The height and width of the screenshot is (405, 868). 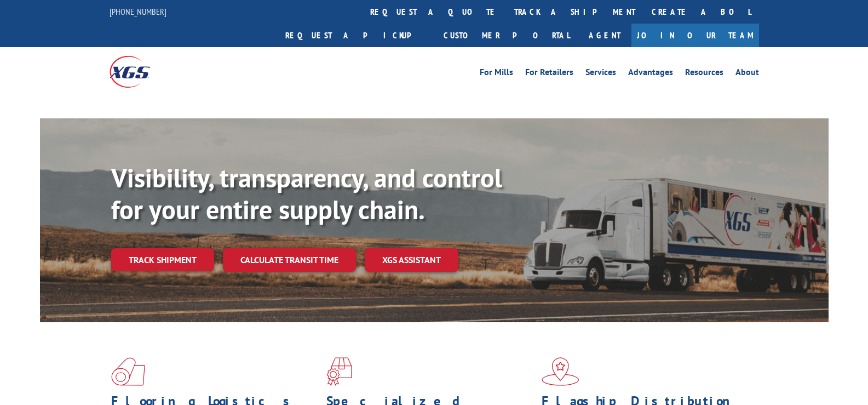 I want to click on img: xgs-icon-total-supply-chain-intelligence-red, so click(x=128, y=371).